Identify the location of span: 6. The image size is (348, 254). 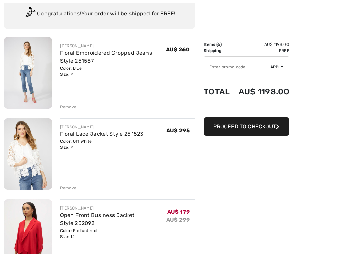
(219, 45).